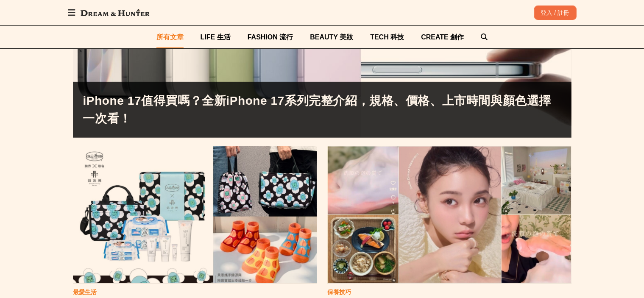 The height and width of the screenshot is (298, 644). What do you see at coordinates (387, 37) in the screenshot?
I see `a: TECH 科技` at bounding box center [387, 37].